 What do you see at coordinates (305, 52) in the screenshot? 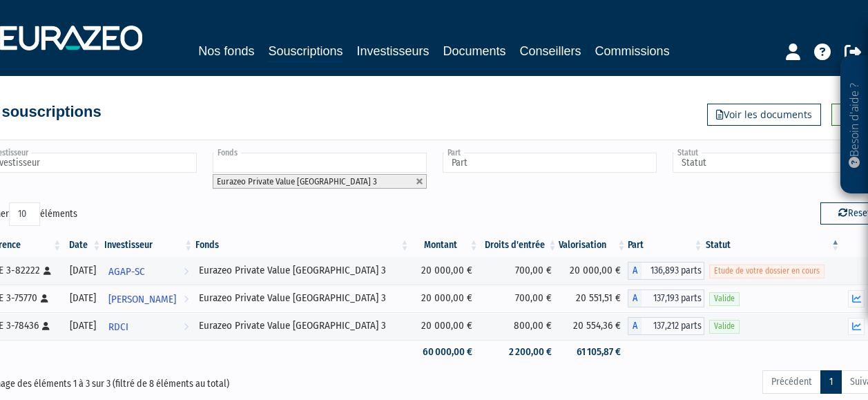
I see `a: Souscriptions` at bounding box center [305, 52].